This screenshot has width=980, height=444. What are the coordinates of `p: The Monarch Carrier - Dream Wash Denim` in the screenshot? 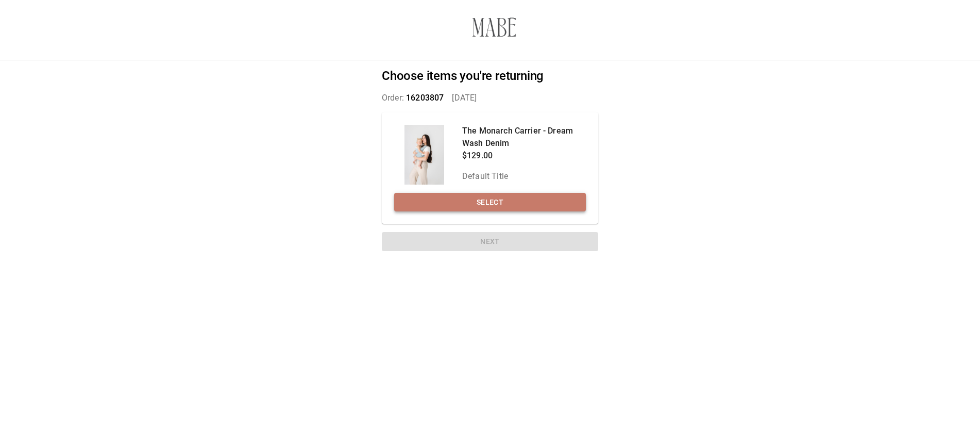 It's located at (524, 137).